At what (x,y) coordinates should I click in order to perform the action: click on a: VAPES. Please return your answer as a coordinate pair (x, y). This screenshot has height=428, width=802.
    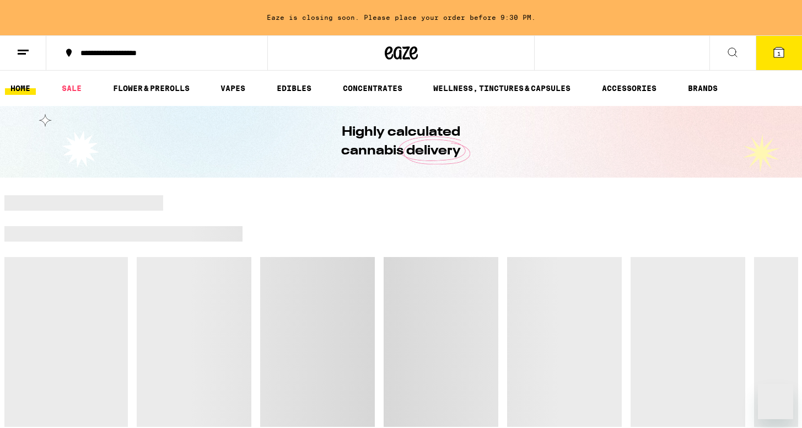
    Looking at the image, I should click on (233, 88).